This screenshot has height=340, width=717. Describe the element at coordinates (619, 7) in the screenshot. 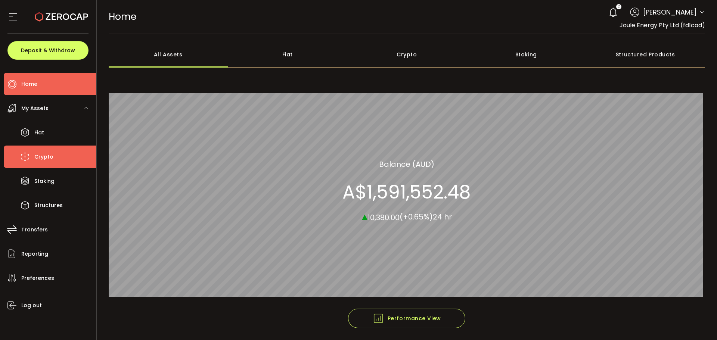

I see `span: 2` at that location.